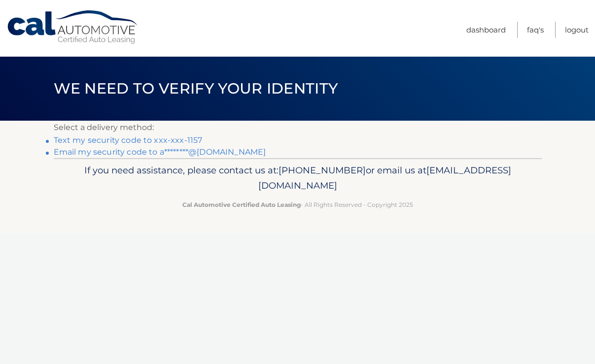  I want to click on p: - All Rights Reserved - Copyright 2025, so click(298, 205).